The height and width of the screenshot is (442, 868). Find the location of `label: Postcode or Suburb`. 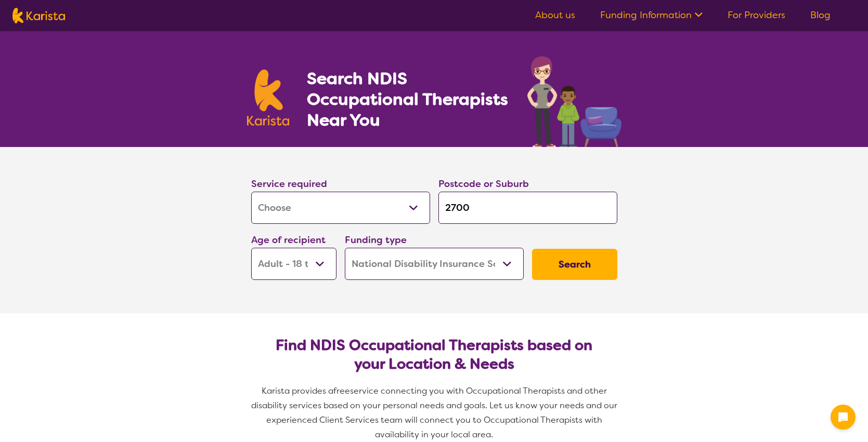

label: Postcode or Suburb is located at coordinates (483, 184).